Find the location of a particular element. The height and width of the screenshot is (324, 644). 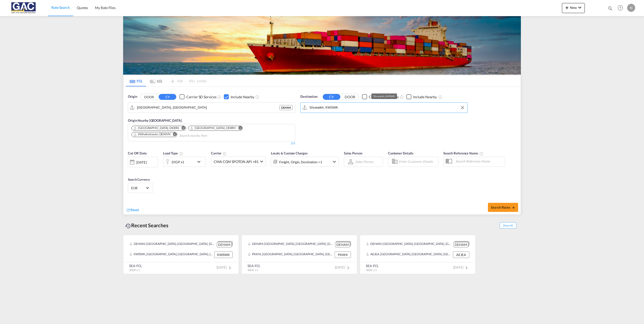

span: Origin is located at coordinates (132, 97).